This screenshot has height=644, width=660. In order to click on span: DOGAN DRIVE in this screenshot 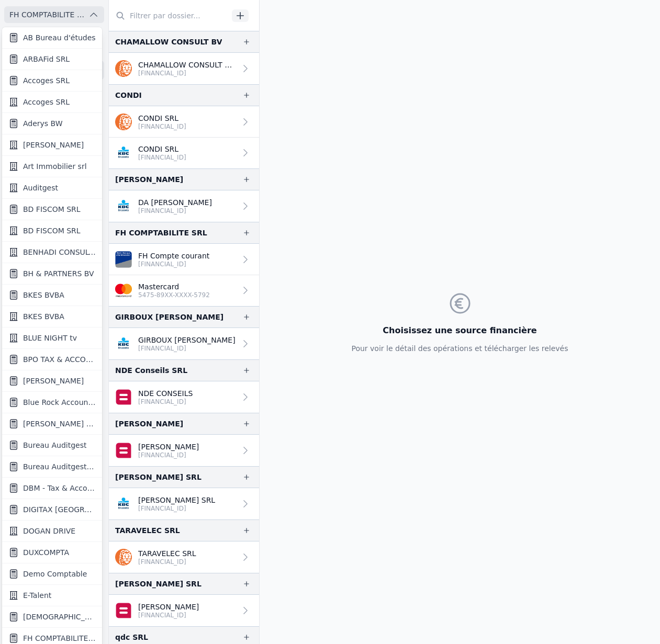, I will do `click(49, 531)`.